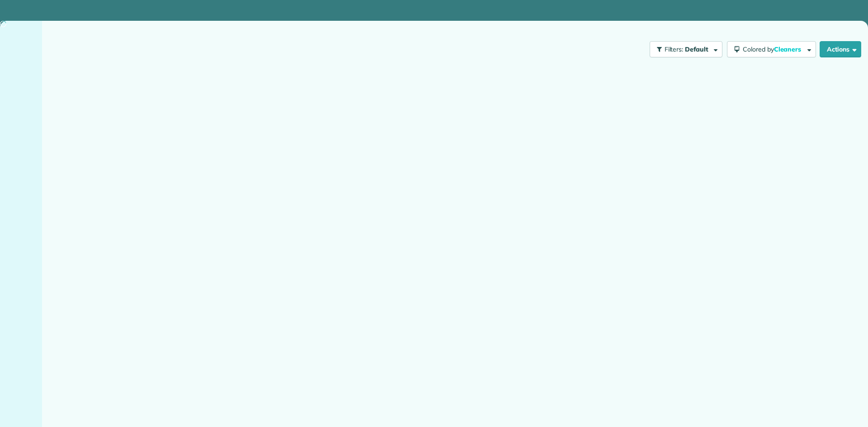 Image resolution: width=868 pixels, height=427 pixels. I want to click on span: Default, so click(697, 49).